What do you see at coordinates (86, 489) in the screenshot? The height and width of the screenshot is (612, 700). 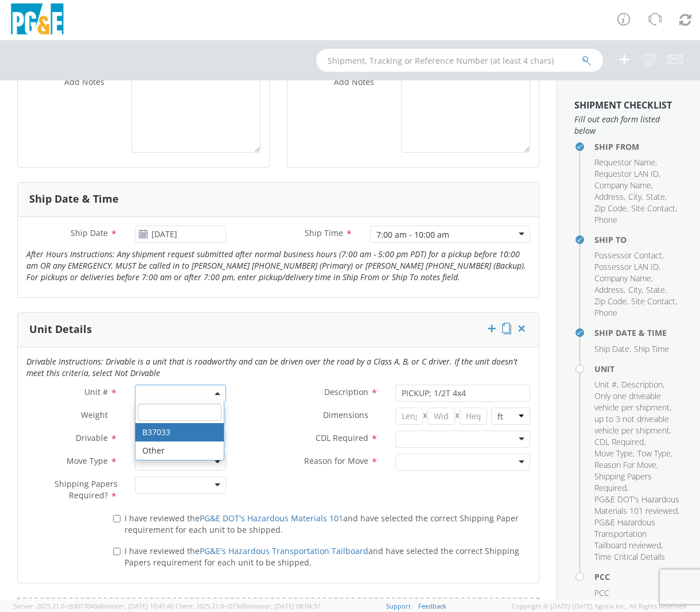 I see `span: Shipping Papers Required?` at bounding box center [86, 489].